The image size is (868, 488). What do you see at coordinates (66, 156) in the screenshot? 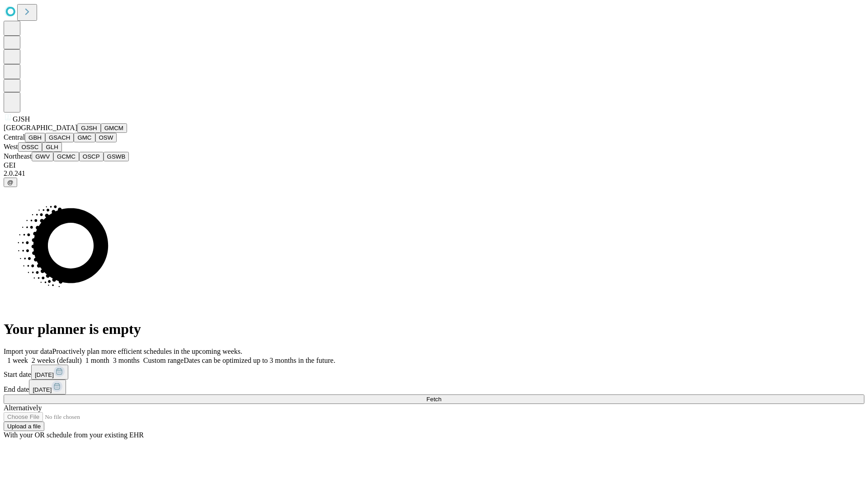
I see `button: GCMC` at bounding box center [66, 156].